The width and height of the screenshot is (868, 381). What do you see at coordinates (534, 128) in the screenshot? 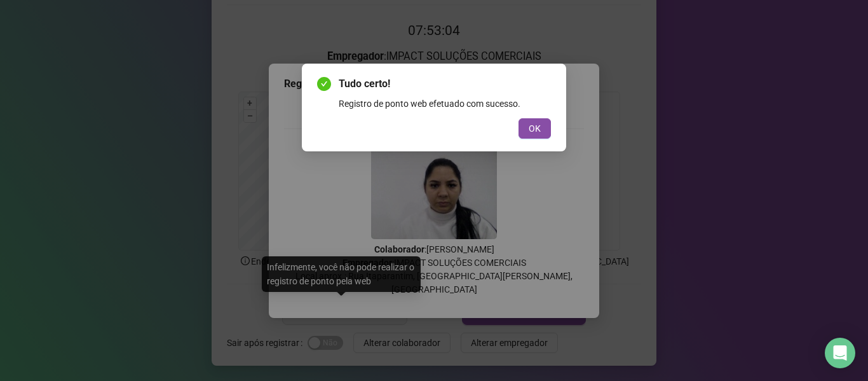
I see `button: OK` at bounding box center [534, 128].